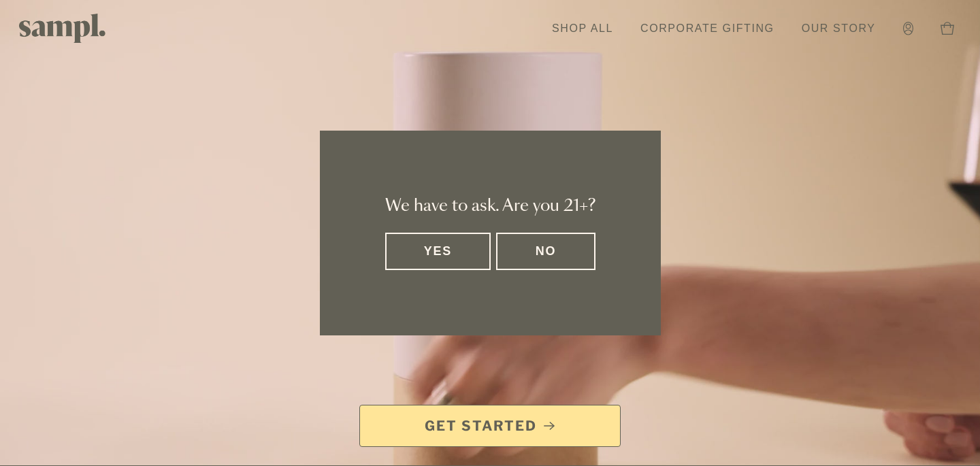 This screenshot has width=980, height=466. I want to click on a: Shop All, so click(582, 28).